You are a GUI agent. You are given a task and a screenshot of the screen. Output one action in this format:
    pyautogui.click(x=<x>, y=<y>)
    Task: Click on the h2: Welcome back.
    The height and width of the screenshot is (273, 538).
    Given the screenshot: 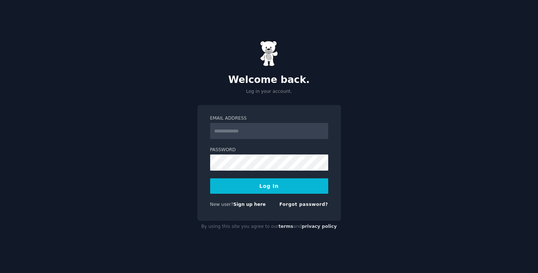 What is the action you would take?
    pyautogui.click(x=269, y=80)
    